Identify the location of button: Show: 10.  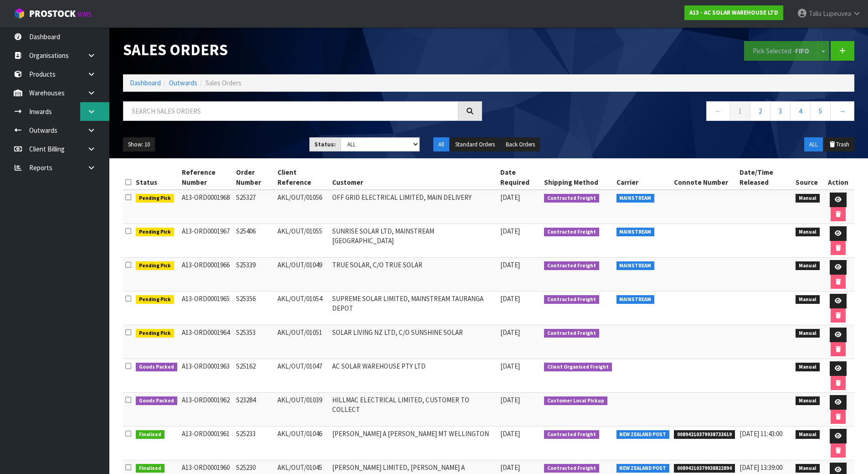
(139, 145).